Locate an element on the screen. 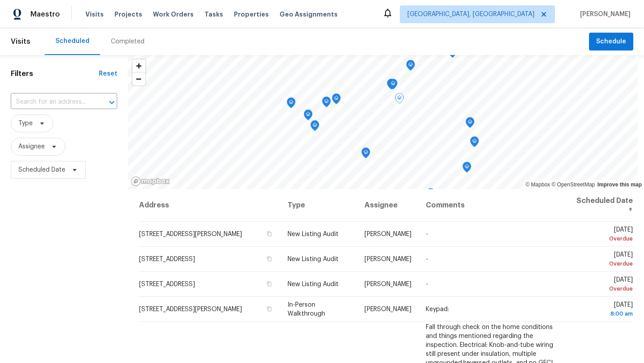  button: Open is located at coordinates (111, 102).